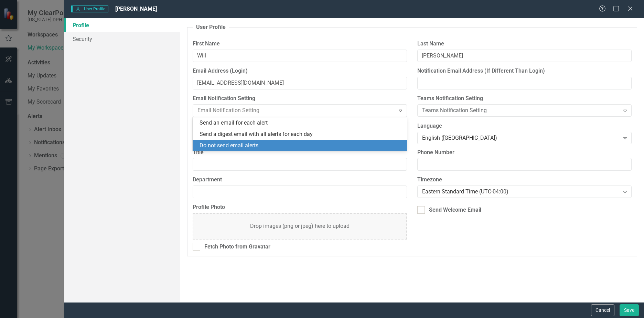 This screenshot has width=644, height=318. Describe the element at coordinates (237, 247) in the screenshot. I see `div: Fetch Photo from Gravatar` at that location.